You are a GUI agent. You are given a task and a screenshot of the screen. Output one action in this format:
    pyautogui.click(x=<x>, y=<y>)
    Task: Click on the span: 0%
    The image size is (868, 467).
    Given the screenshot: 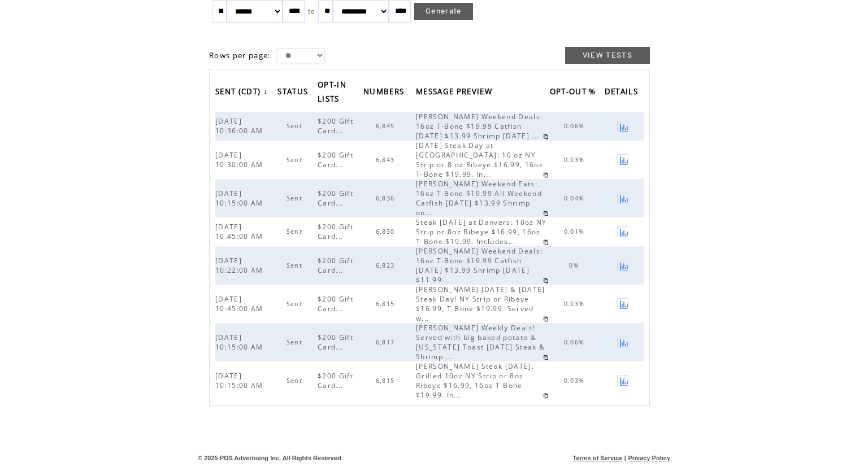 What is the action you would take?
    pyautogui.click(x=576, y=265)
    